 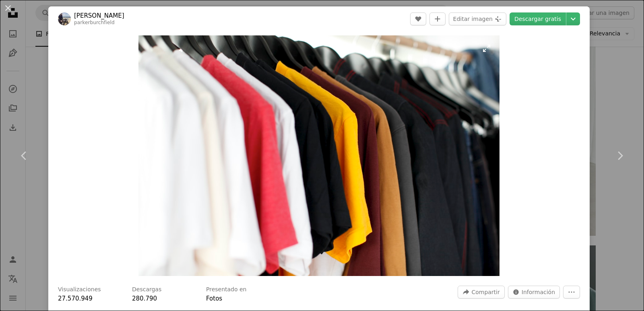 I want to click on button: Estadísticas sobre esta imagen, so click(x=534, y=292).